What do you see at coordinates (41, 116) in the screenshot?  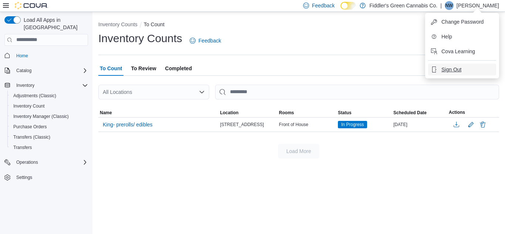 I see `a: Inventory Manager (Classic)` at bounding box center [41, 116].